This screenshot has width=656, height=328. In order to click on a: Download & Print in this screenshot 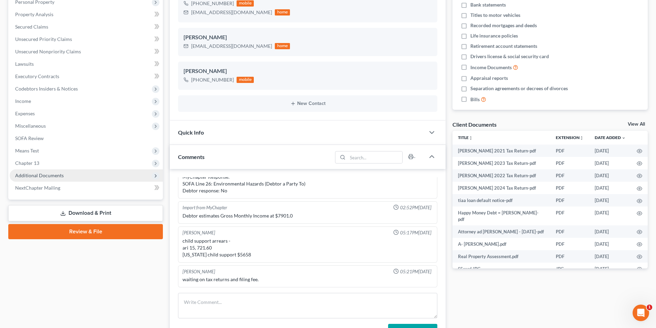, I will do `click(85, 213)`.